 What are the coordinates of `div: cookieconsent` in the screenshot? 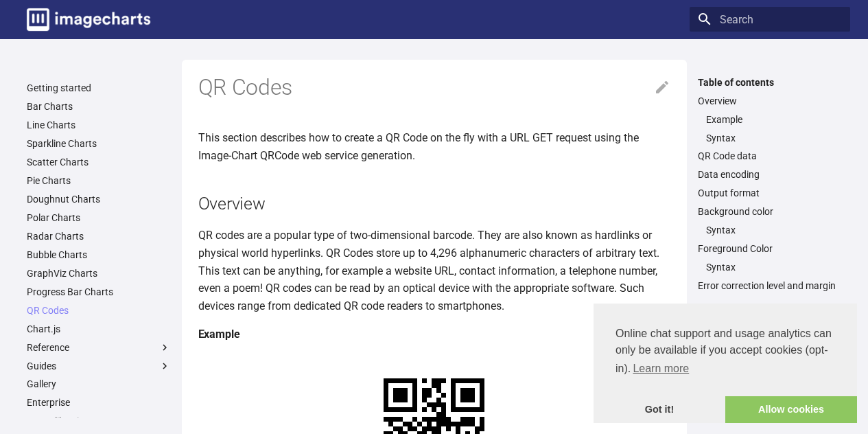 It's located at (726, 363).